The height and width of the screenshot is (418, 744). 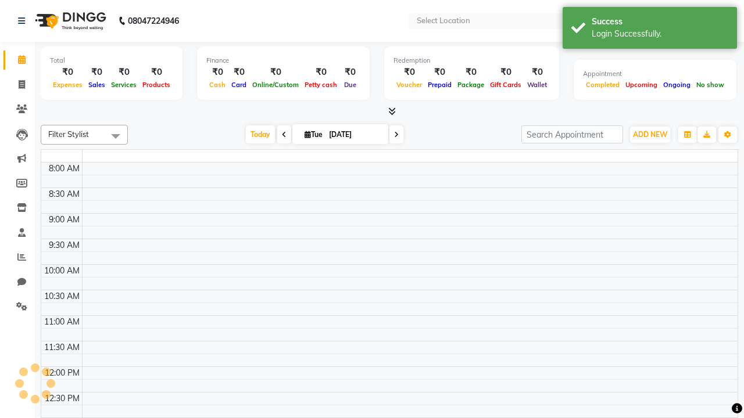 What do you see at coordinates (217, 85) in the screenshot?
I see `span: Cash` at bounding box center [217, 85].